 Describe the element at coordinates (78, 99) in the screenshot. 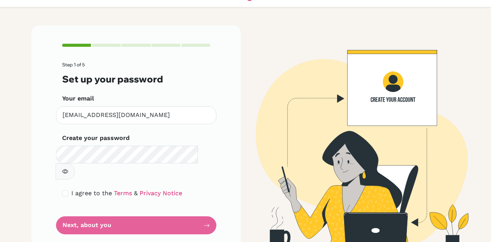

I see `label: Your email` at that location.